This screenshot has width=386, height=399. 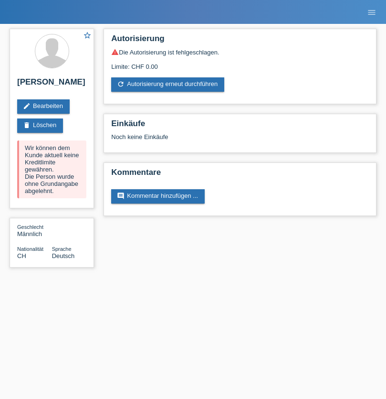 I want to click on a: deleteLöschen, so click(x=40, y=126).